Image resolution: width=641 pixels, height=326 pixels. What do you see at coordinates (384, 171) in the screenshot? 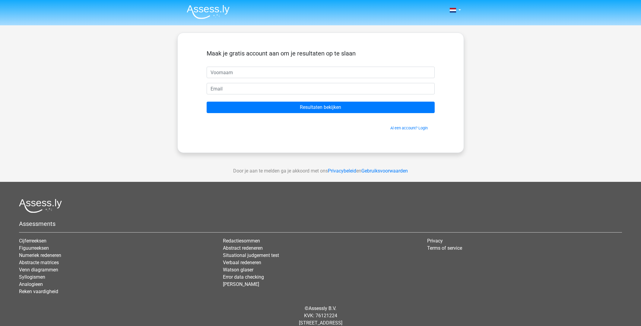
I see `a: Gebruiksvoorwaarden` at bounding box center [384, 171].